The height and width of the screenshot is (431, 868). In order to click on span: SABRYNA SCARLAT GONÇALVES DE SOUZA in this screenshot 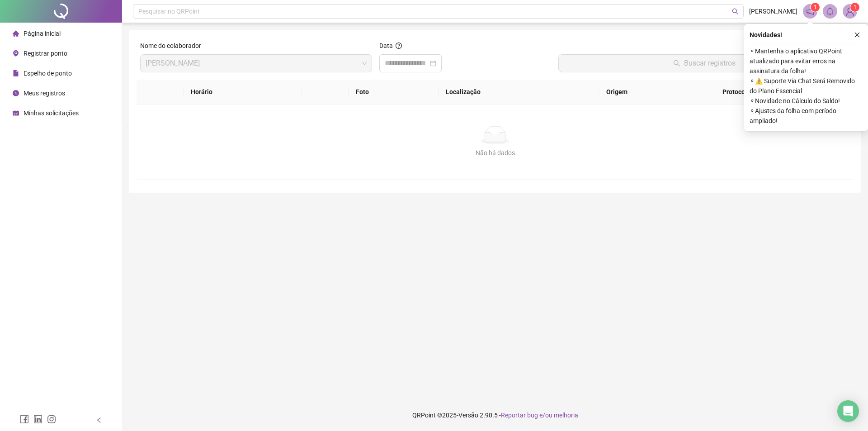, I will do `click(256, 63)`.